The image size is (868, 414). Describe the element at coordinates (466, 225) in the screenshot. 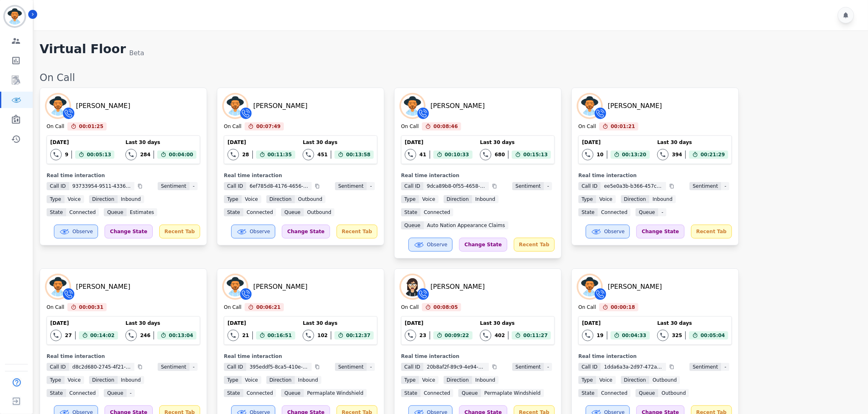

I see `span: Auto Nation Appearance Claims` at that location.